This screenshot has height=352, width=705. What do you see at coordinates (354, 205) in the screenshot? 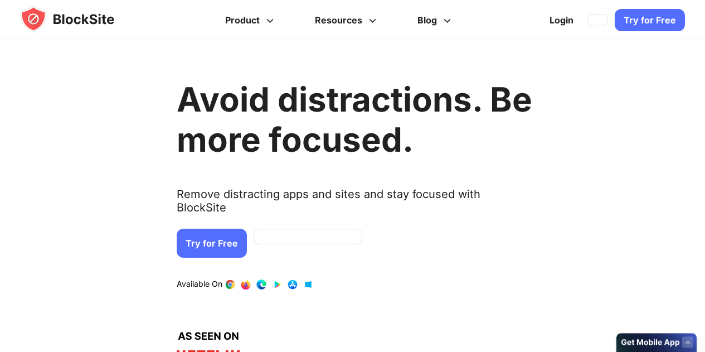
I see `text: Remove distracting apps and sites and stay focused with BlockSite` at bounding box center [354, 205].